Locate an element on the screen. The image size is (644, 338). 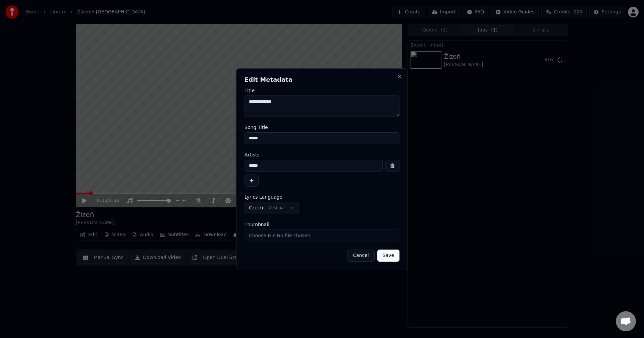
button: Cancel is located at coordinates (361, 255).